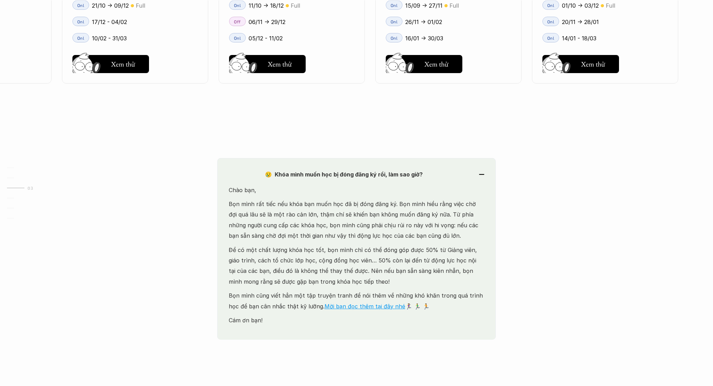  I want to click on strong: 😢 Khóa mình muốn học bị đóng đăng ký rồi, làm sao giờ?, so click(344, 175).